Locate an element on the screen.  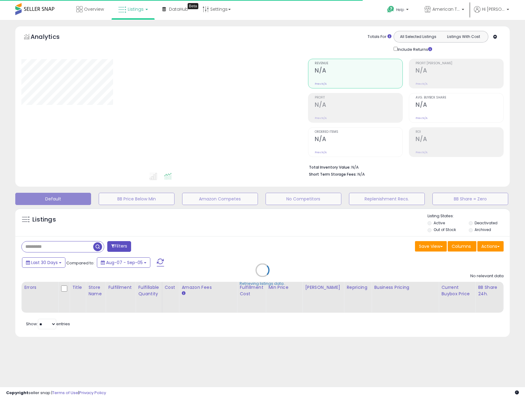
button: Default is located at coordinates (53, 199).